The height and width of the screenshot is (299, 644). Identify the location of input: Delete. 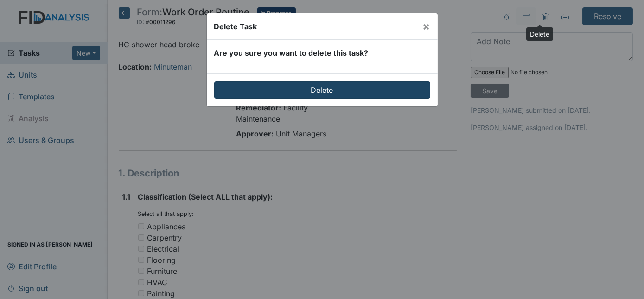
(322, 90).